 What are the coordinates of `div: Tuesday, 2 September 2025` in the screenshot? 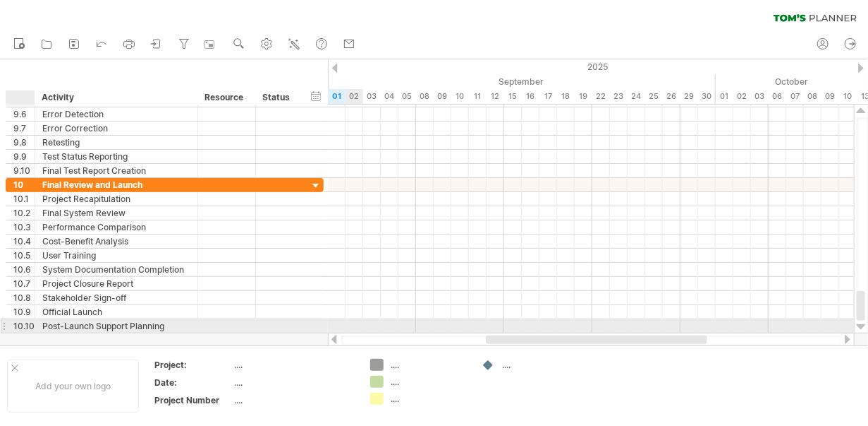 It's located at (354, 96).